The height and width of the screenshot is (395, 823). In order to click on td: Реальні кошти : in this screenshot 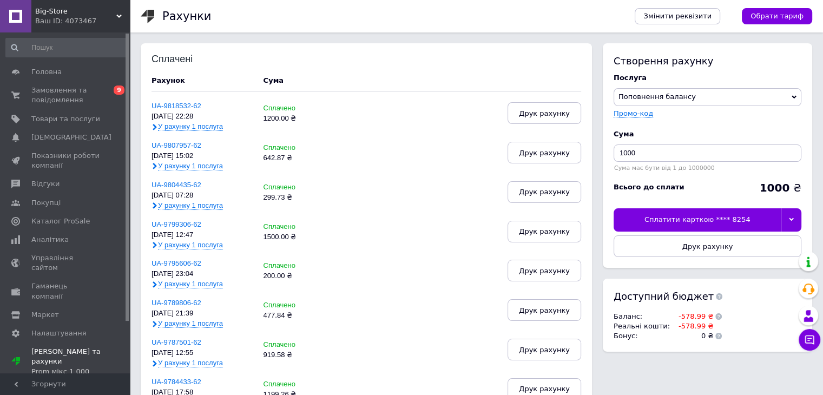, I will do `click(643, 326)`.